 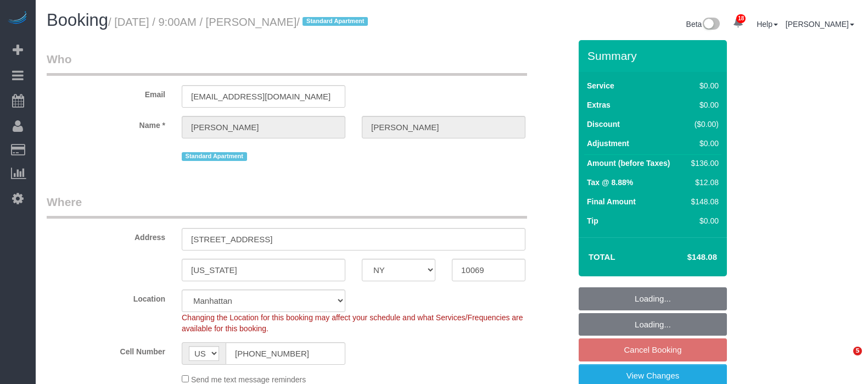 I want to click on label: Final Amount, so click(x=611, y=202).